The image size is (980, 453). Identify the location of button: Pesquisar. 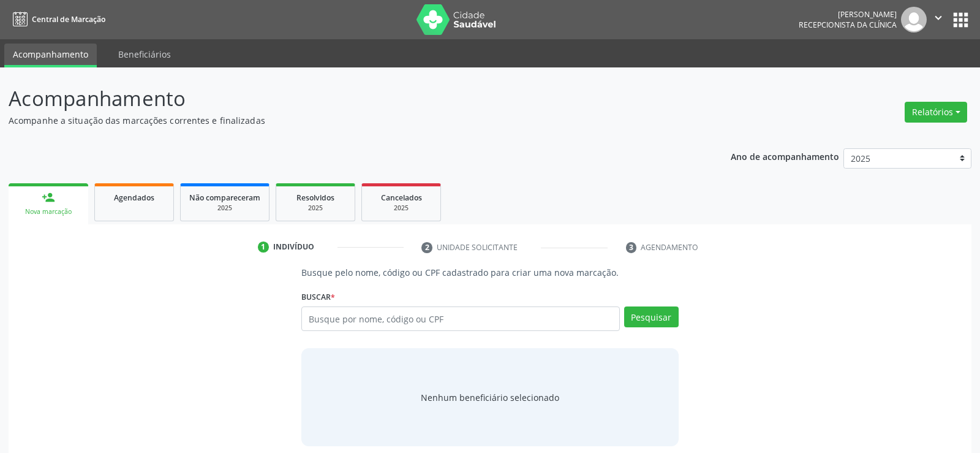
(651, 317).